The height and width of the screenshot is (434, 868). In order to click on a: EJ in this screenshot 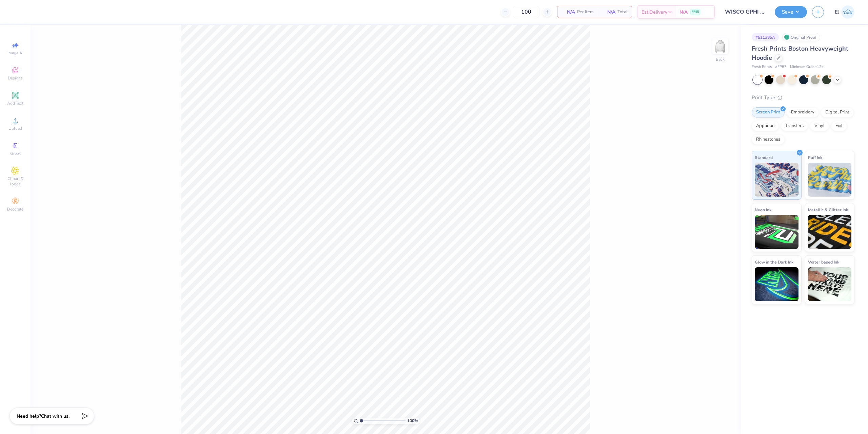, I will do `click(845, 12)`.